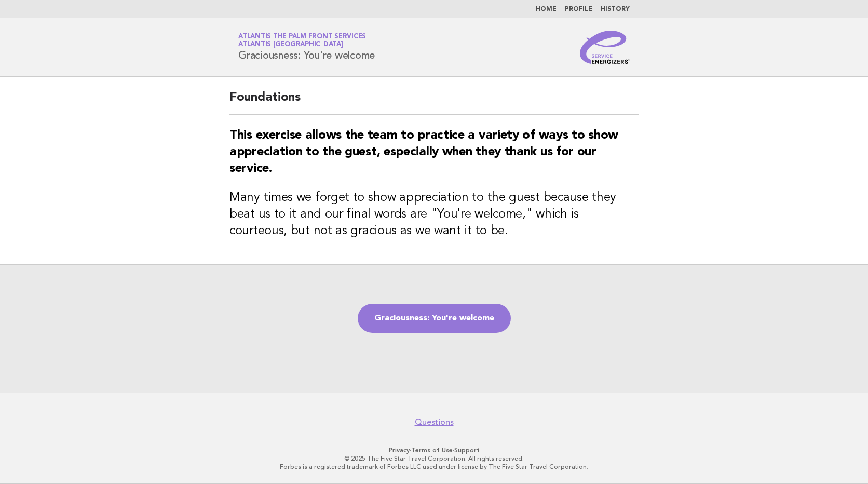  Describe the element at coordinates (307, 47) in the screenshot. I see `h1: Graciousness: You're welcome` at that location.